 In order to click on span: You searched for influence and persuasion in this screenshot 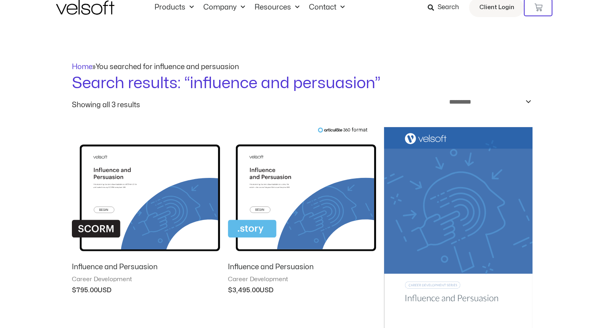, I will do `click(167, 67)`.